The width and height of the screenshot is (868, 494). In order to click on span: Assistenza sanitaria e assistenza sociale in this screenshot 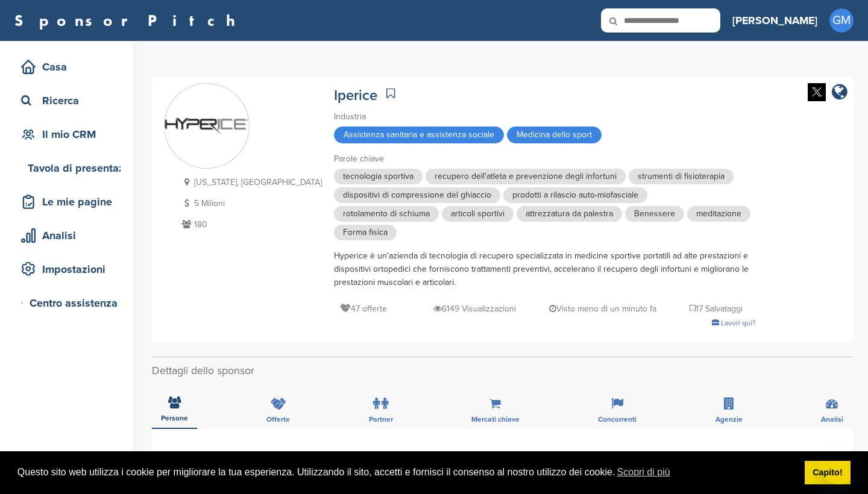, I will do `click(419, 135)`.